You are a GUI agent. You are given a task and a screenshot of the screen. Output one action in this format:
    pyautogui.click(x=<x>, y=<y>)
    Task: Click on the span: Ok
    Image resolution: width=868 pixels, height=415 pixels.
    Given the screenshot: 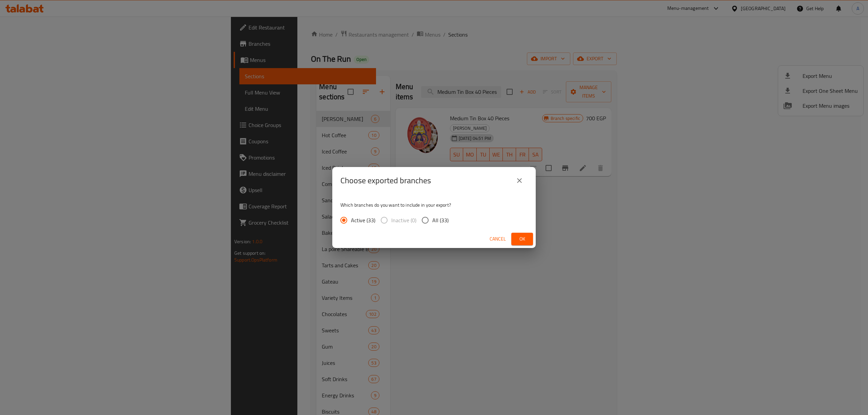 What is the action you would take?
    pyautogui.click(x=522, y=239)
    